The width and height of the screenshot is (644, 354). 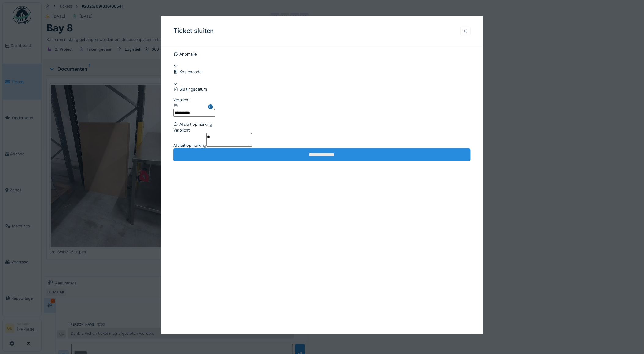 I want to click on div: Kostencode, so click(x=322, y=71).